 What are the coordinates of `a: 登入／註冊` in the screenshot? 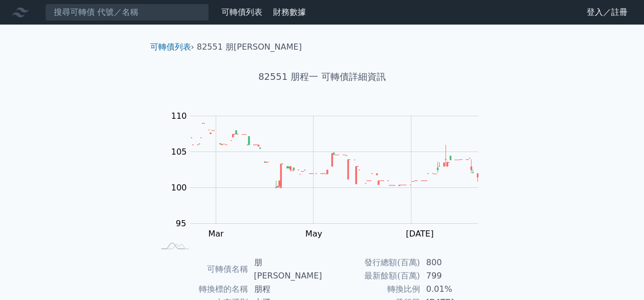 It's located at (607, 12).